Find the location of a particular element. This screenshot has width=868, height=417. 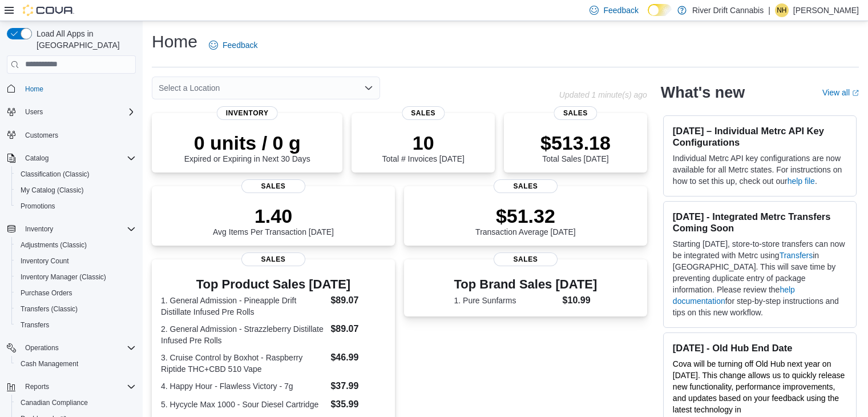

a: help documentation is located at coordinates (734, 295).